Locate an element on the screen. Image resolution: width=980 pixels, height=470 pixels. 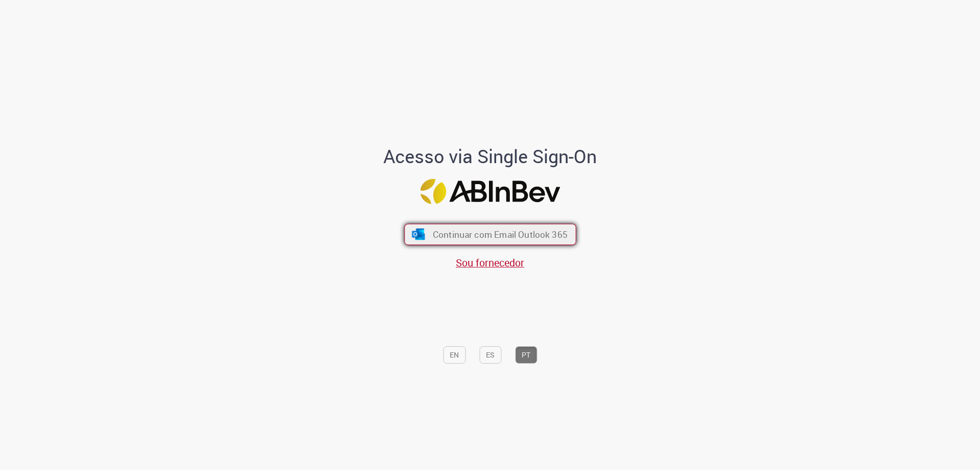
a: Sou fornecedor is located at coordinates (490, 262).